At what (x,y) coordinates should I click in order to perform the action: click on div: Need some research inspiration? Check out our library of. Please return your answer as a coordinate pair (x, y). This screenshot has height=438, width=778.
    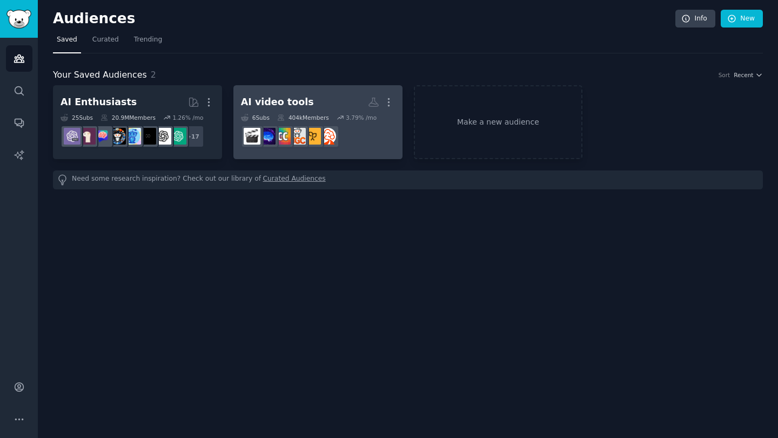
    Looking at the image, I should click on (408, 180).